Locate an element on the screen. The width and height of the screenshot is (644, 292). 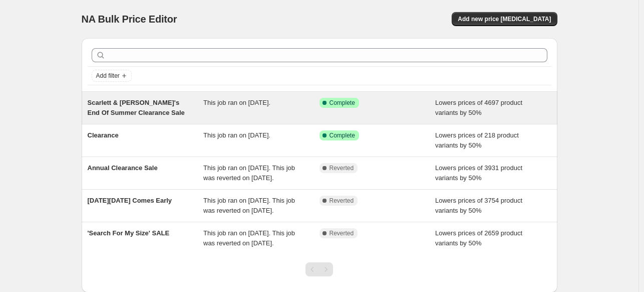
button: Add filter is located at coordinates (112, 76).